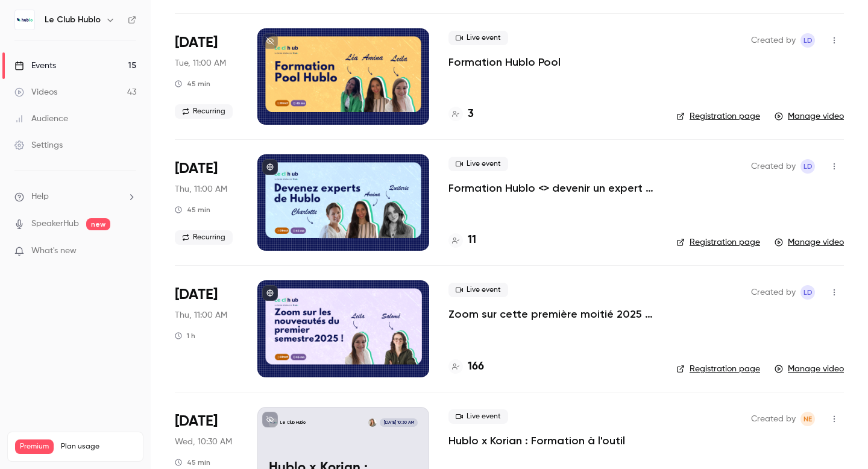  Describe the element at coordinates (34, 446) in the screenshot. I see `span: Premium` at that location.